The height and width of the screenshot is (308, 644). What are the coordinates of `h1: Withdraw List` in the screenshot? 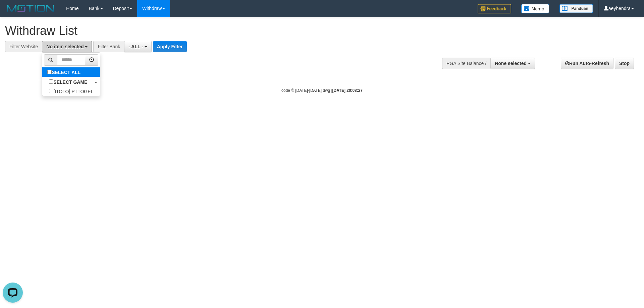 It's located at (213, 31).